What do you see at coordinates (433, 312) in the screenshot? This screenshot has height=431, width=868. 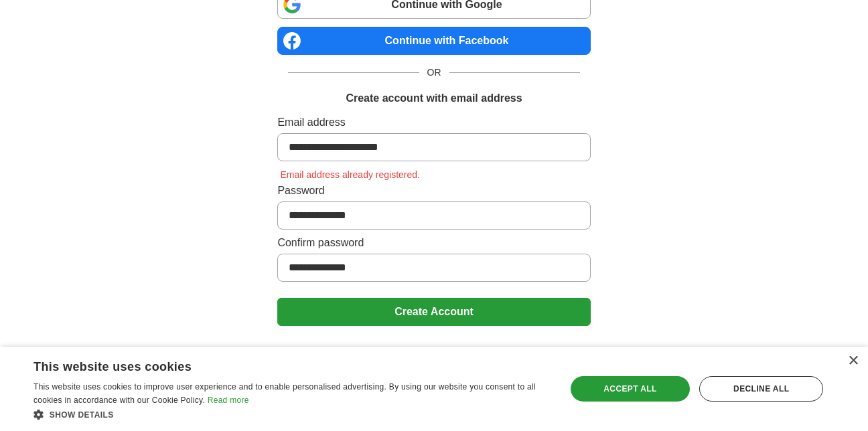 I see `button: Create Account` at bounding box center [433, 312].